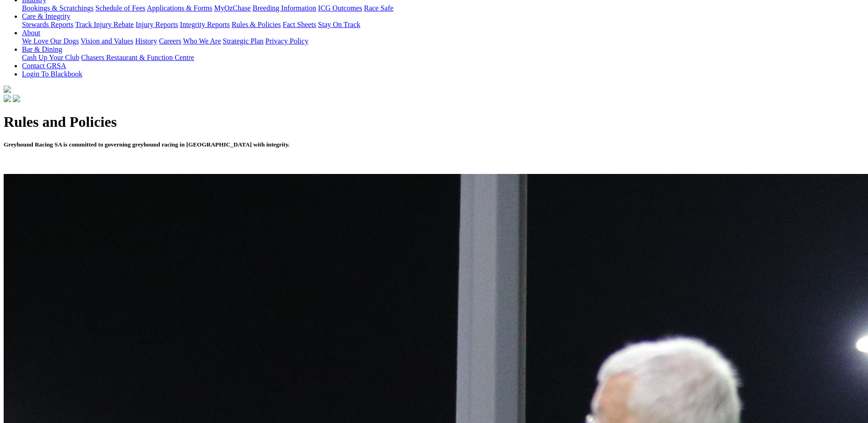 The height and width of the screenshot is (423, 868). What do you see at coordinates (120, 8) in the screenshot?
I see `a: Schedule of Fees` at bounding box center [120, 8].